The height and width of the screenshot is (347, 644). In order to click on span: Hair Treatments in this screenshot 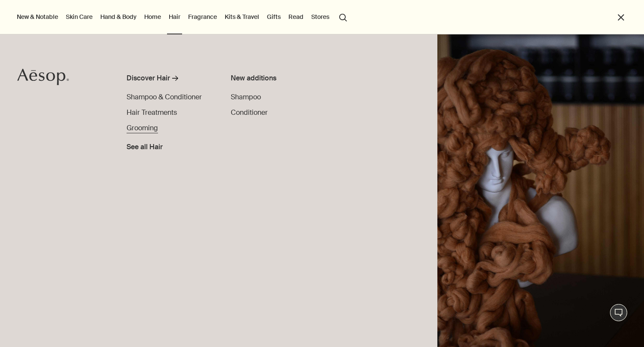, I will do `click(152, 112)`.